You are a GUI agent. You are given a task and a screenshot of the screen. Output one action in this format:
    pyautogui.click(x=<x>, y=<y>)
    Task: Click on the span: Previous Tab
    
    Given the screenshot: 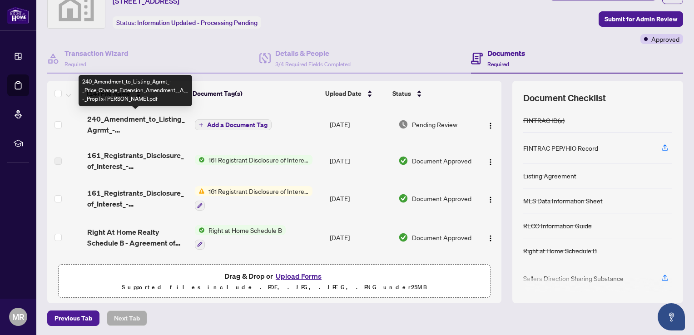 What is the action you would take?
    pyautogui.click(x=73, y=318)
    